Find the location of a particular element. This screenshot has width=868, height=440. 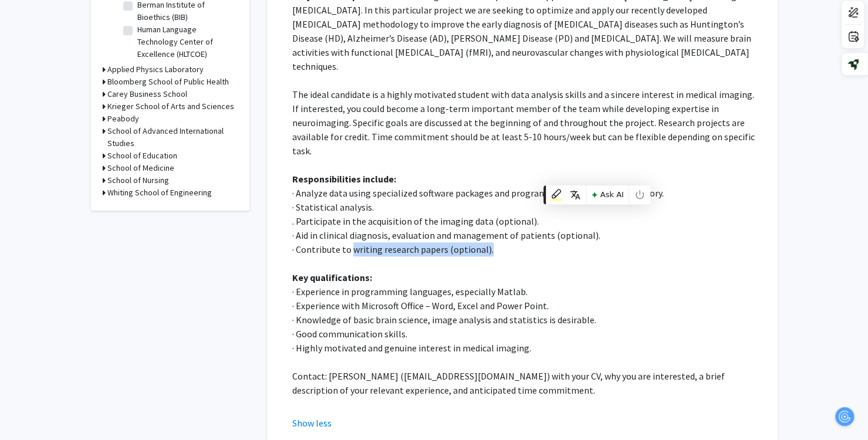

div: Ask AI is located at coordinates (607, 195).